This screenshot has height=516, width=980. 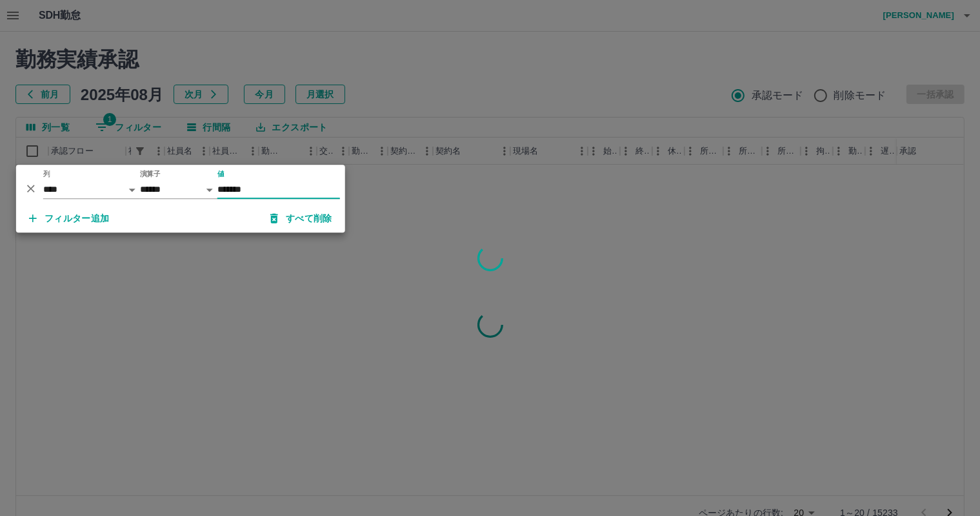 What do you see at coordinates (150, 174) in the screenshot?
I see `label: 演算子` at bounding box center [150, 174].